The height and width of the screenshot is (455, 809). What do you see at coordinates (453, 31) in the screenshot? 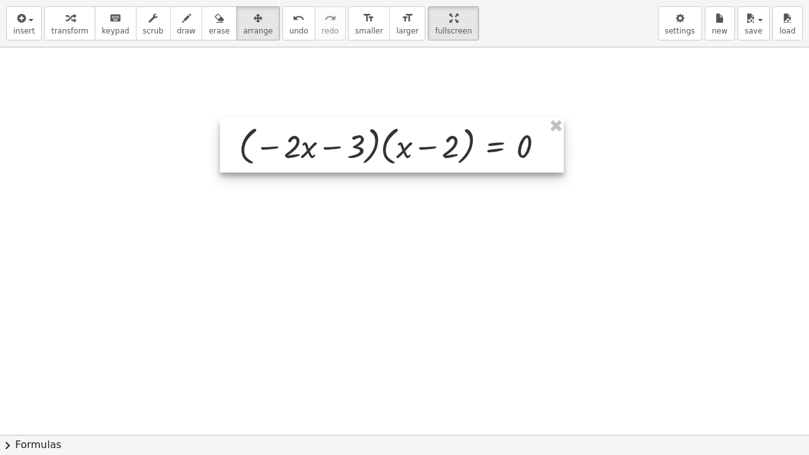
I see `span: fullscreen` at bounding box center [453, 31].